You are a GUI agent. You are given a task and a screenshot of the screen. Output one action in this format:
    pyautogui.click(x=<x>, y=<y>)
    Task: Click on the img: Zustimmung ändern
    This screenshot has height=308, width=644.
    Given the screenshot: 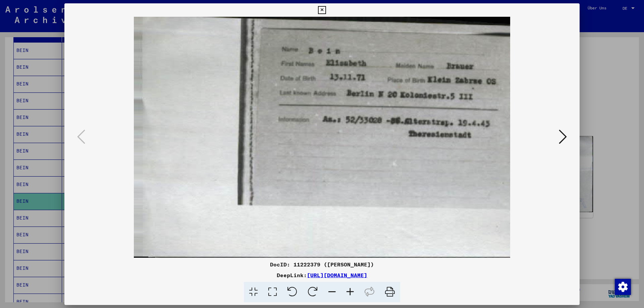 What is the action you would take?
    pyautogui.click(x=623, y=287)
    